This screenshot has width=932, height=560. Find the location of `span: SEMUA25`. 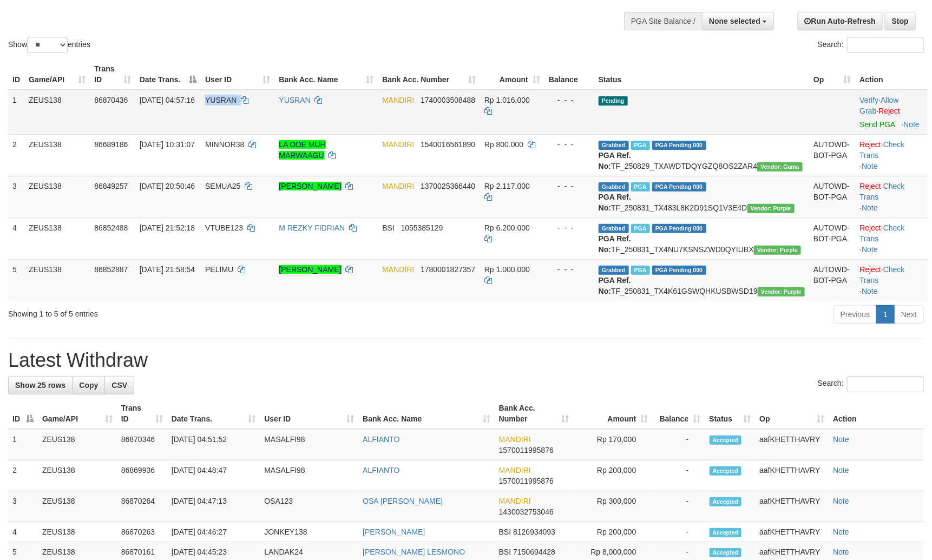

span: SEMUA25 is located at coordinates (222, 186).